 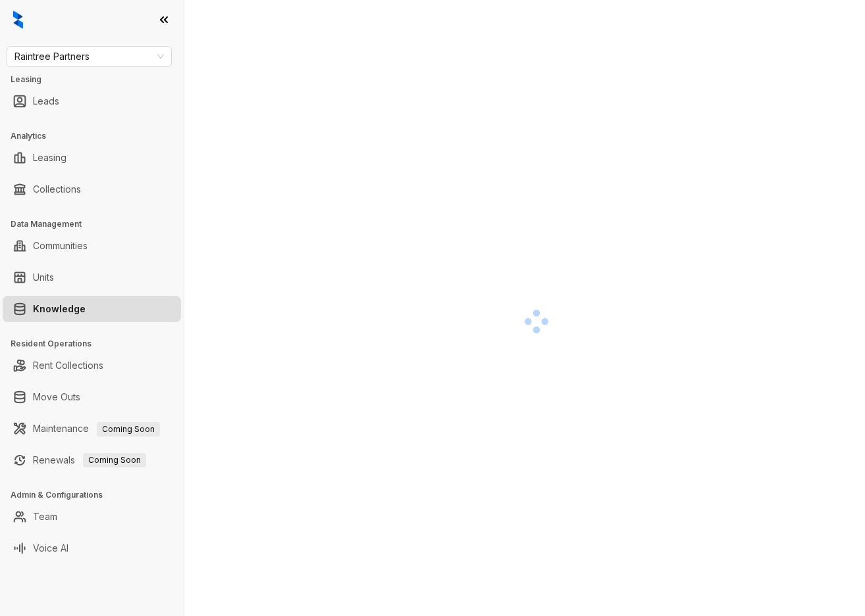 What do you see at coordinates (60, 246) in the screenshot?
I see `a: Communities` at bounding box center [60, 246].